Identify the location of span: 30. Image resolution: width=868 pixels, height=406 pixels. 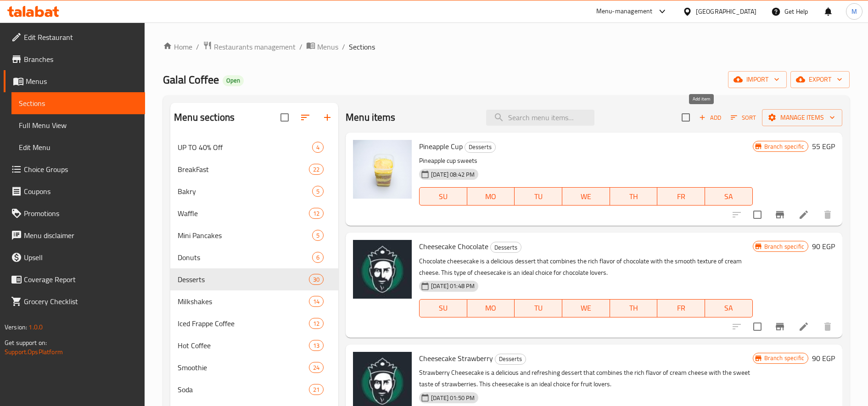
(316, 280).